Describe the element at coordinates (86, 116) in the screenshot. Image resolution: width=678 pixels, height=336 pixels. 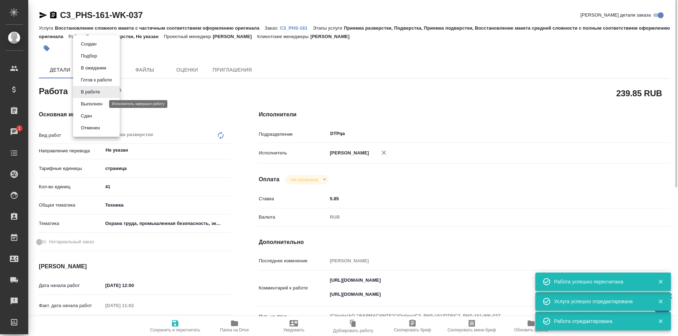
I see `button: Сдан` at that location.